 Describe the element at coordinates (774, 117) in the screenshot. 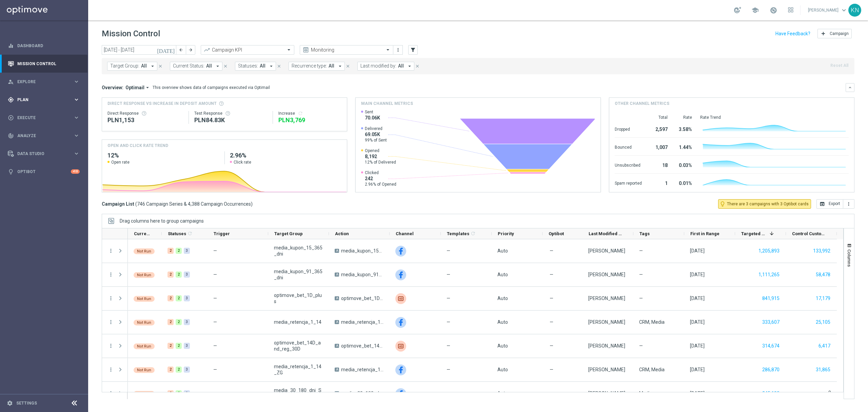

I see `div: Rate Trend` at that location.